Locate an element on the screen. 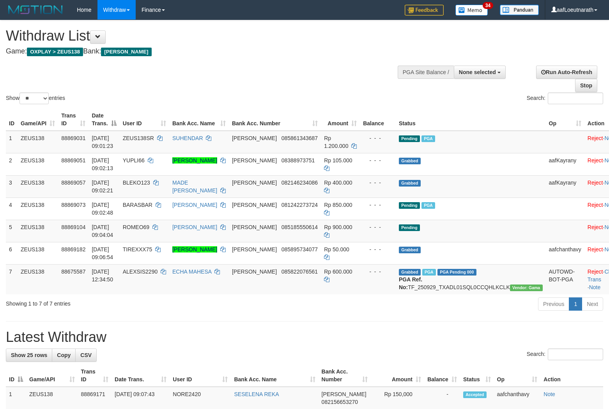  th: Status: activate to sort column ascending is located at coordinates (477, 375).